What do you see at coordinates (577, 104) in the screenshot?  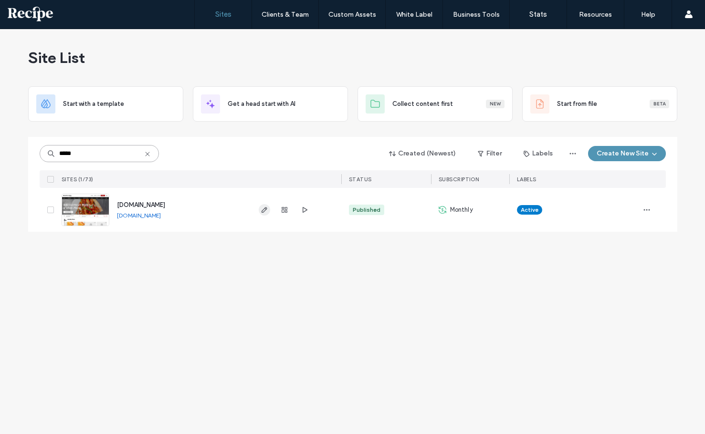 I see `span: Start from file` at bounding box center [577, 104].